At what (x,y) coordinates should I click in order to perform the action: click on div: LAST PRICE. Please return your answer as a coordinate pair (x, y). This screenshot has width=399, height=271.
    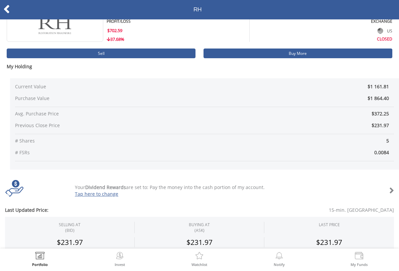
    Looking at the image, I should click on (329, 224).